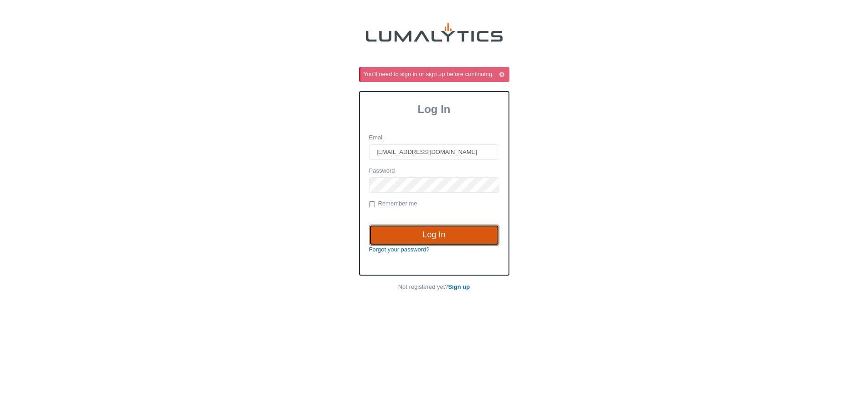 This screenshot has height=415, width=868. I want to click on input: Log In, so click(434, 235).